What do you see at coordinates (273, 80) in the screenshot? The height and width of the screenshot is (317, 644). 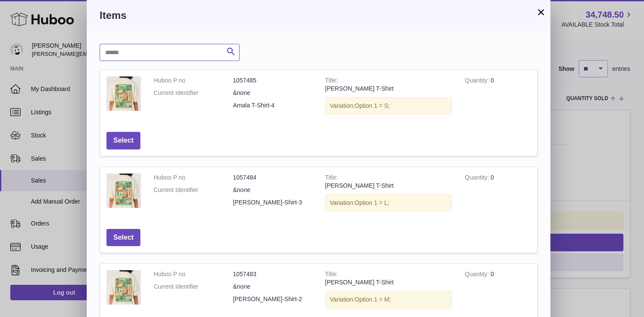 I see `dd: 1057485` at bounding box center [273, 80].